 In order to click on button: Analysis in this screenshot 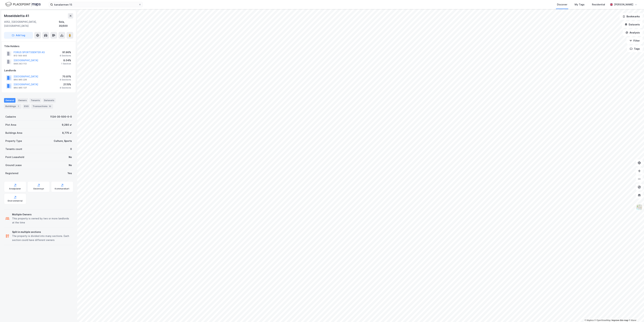, I will do `click(633, 33)`.